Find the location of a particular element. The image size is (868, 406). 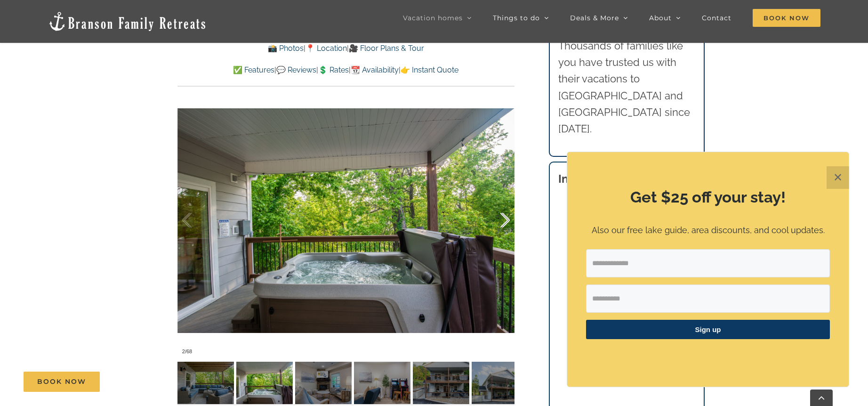

a: 💬 Reviews is located at coordinates (296, 69).